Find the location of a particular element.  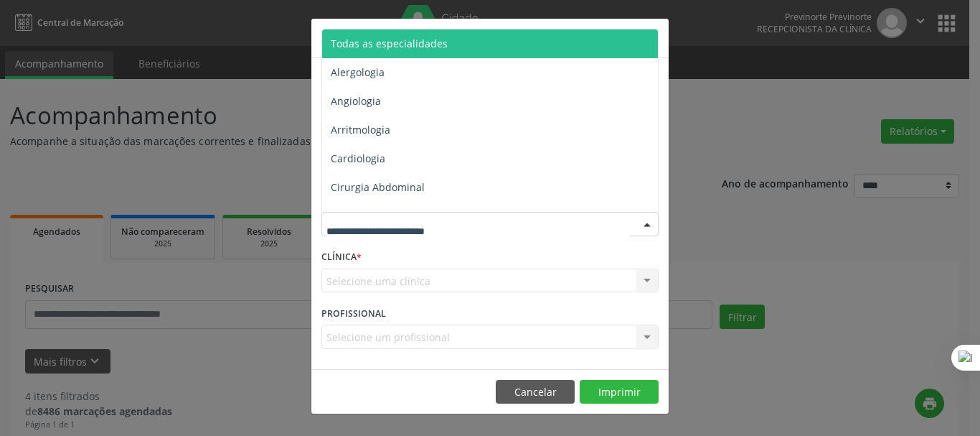

span: Todas as especialidades is located at coordinates (389, 43).